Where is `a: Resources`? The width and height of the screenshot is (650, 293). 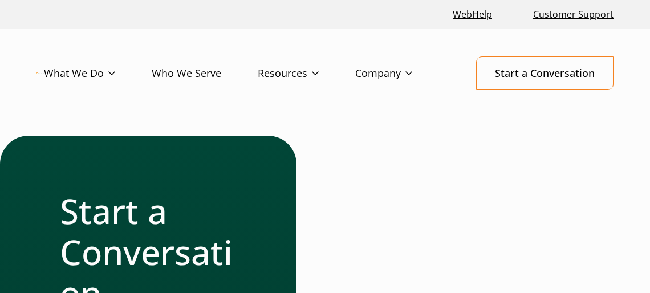
a: Resources is located at coordinates (306, 74).